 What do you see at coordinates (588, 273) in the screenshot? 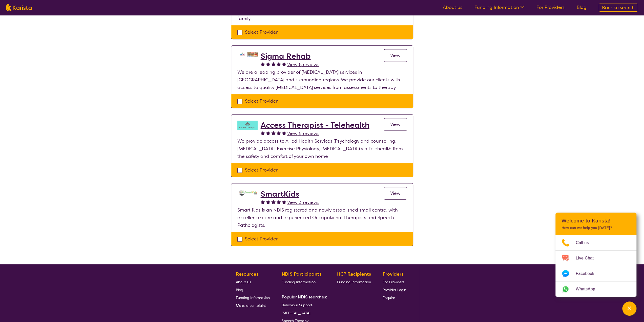
I see `span: Facebook` at bounding box center [588, 273].